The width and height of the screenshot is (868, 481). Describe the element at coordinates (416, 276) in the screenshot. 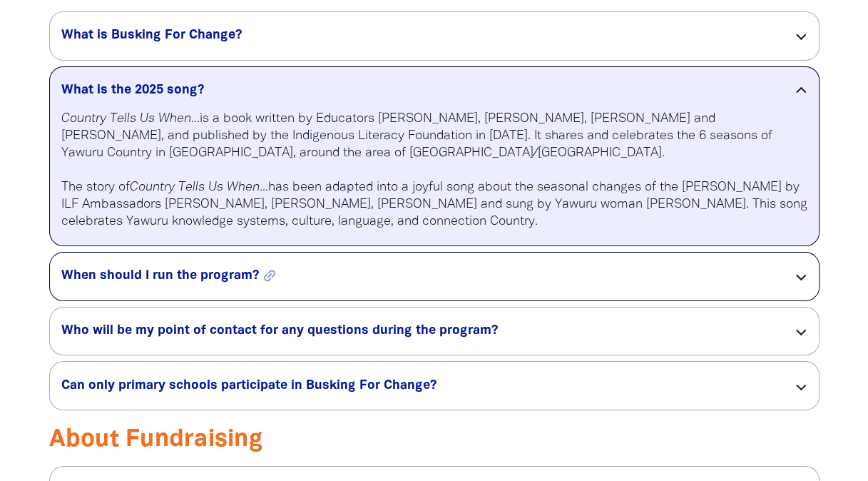

I see `h5: When should I run the program?` at that location.